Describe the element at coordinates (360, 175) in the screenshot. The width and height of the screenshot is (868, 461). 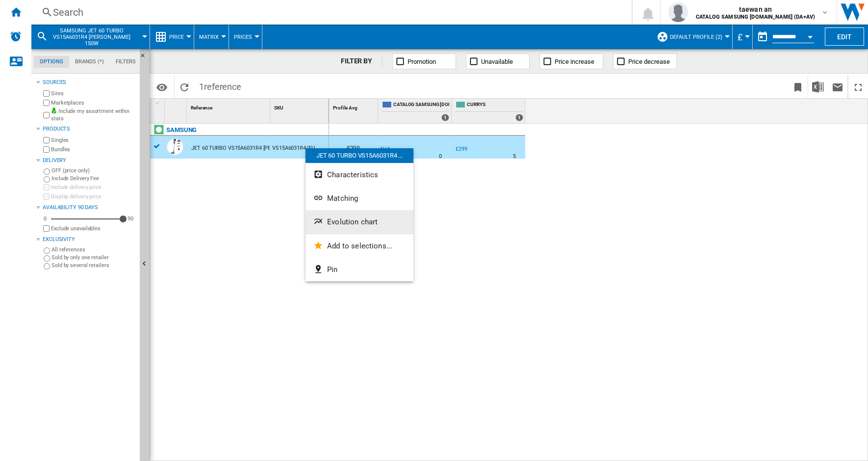
I see `button: Characteristics` at that location.